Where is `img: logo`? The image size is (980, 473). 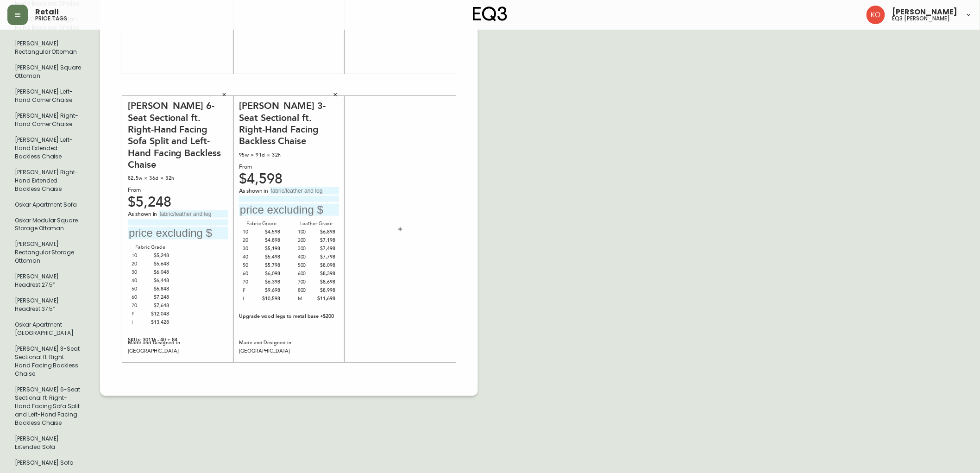
img: logo is located at coordinates (490, 14).